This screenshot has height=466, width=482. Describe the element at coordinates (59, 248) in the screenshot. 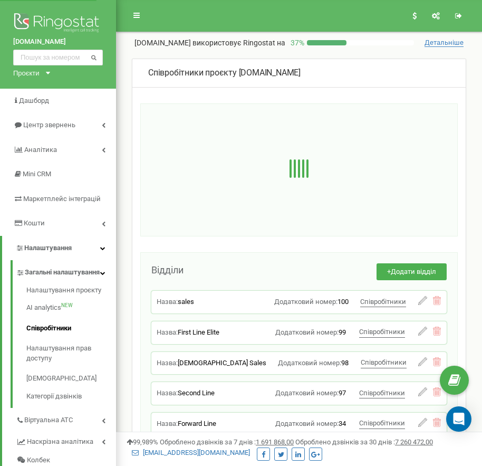

I see `a: Налаштування` at that location.